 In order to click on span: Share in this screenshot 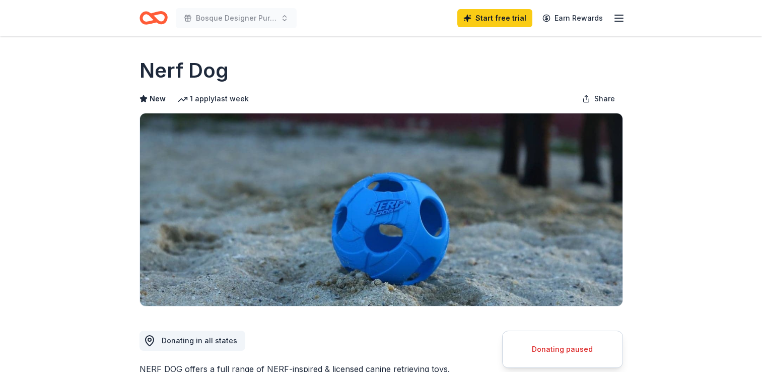, I will do `click(604, 99)`.